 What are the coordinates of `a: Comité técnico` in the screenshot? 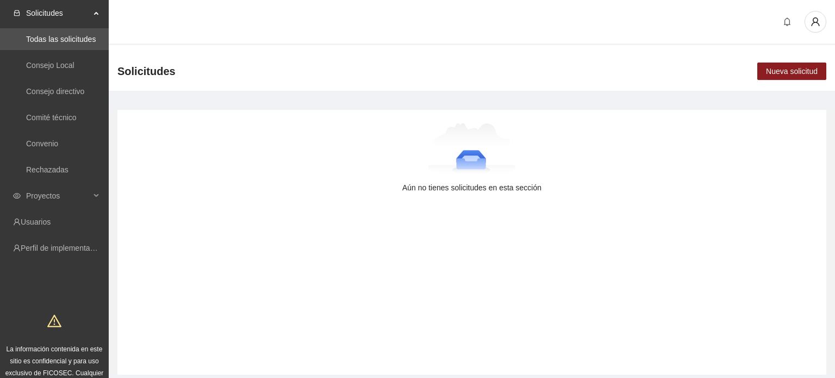 It's located at (51, 117).